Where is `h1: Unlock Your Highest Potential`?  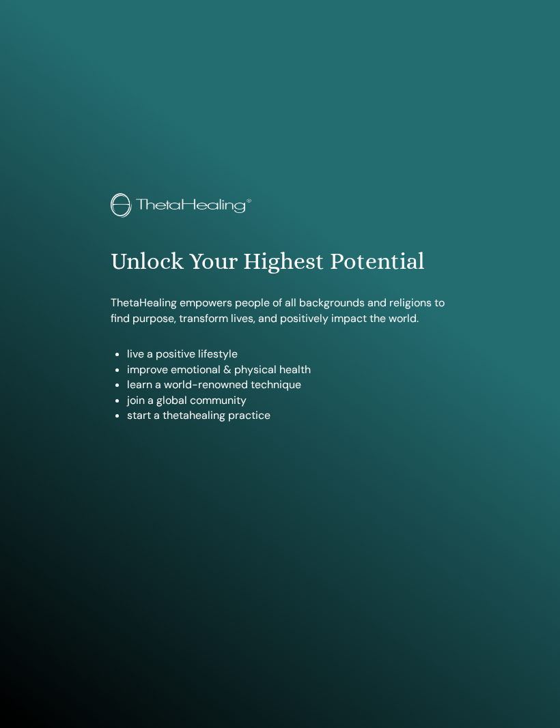 h1: Unlock Your Highest Potential is located at coordinates (280, 261).